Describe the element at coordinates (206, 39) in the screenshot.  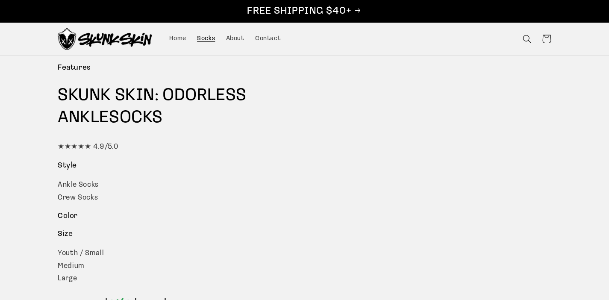
I see `a: Socks` at that location.